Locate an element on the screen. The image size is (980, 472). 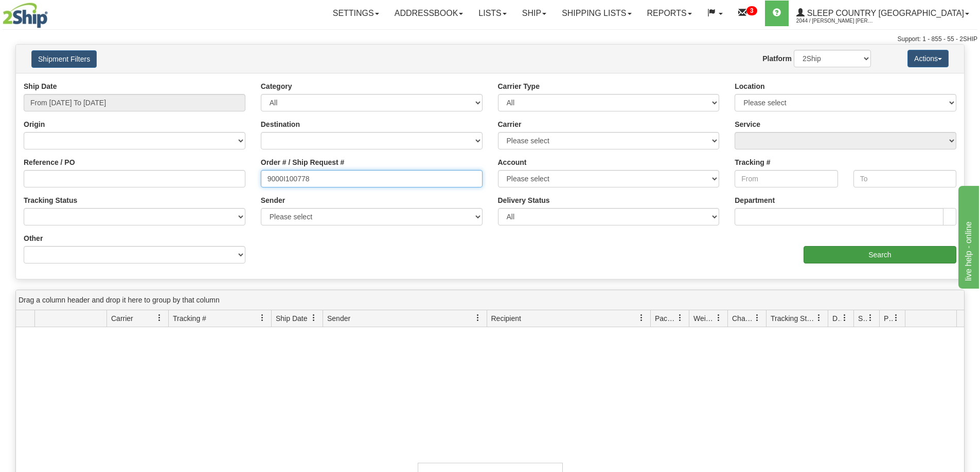
span: Delivery Status is located at coordinates (837, 319).